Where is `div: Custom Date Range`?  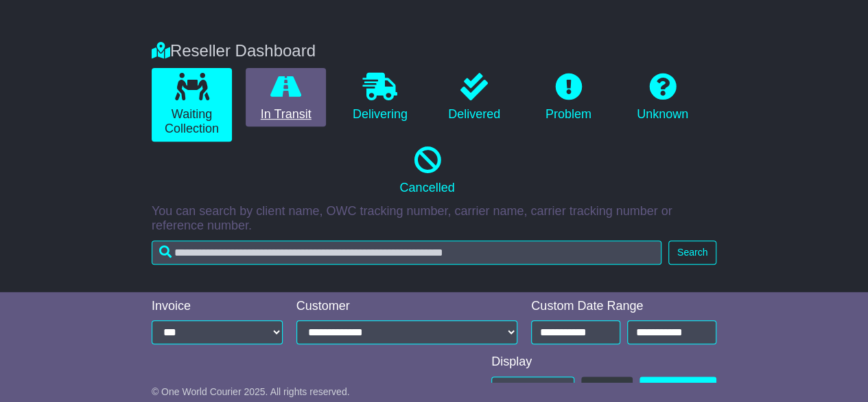 div: Custom Date Range is located at coordinates (624, 307).